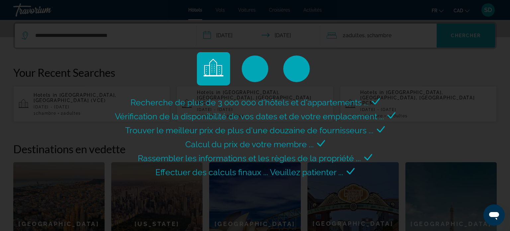 Image resolution: width=510 pixels, height=231 pixels. What do you see at coordinates (249, 116) in the screenshot?
I see `span: Vérification de la disponibilité de vos dates et de votre emplacement ...` at bounding box center [249, 116].